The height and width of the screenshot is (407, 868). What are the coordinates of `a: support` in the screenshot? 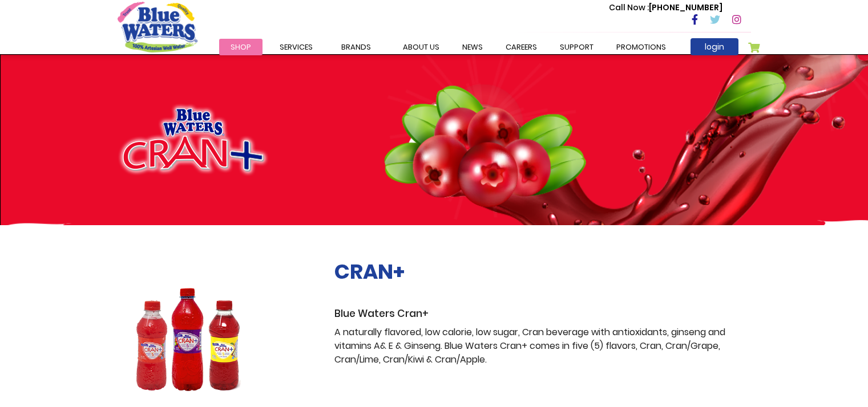 It's located at (576, 47).